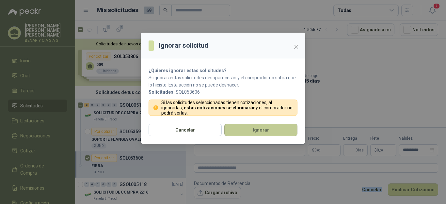 The height and width of the screenshot is (204, 446). Describe the element at coordinates (162, 92) in the screenshot. I see `b: Solicitudes:` at that location.